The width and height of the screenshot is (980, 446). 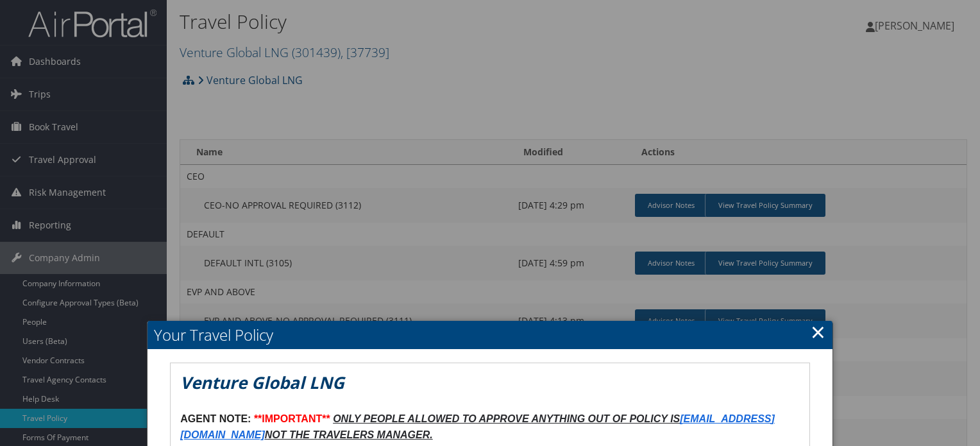 I want to click on u: NOT THE TRAVELERS MANAGER., so click(x=349, y=435).